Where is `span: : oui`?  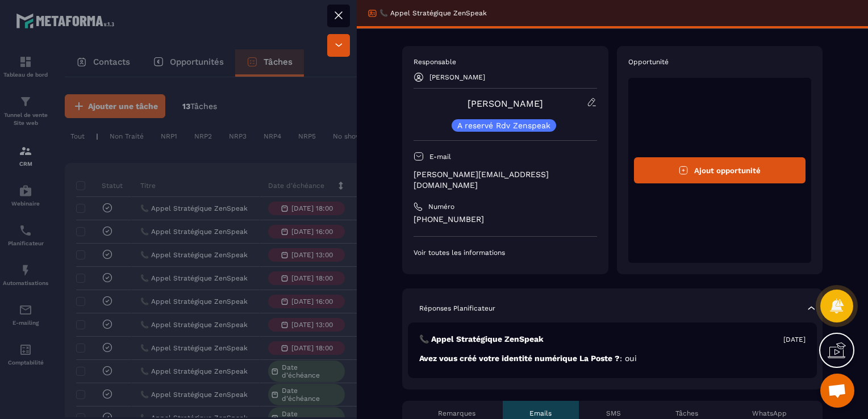 span: : oui is located at coordinates (629, 358).